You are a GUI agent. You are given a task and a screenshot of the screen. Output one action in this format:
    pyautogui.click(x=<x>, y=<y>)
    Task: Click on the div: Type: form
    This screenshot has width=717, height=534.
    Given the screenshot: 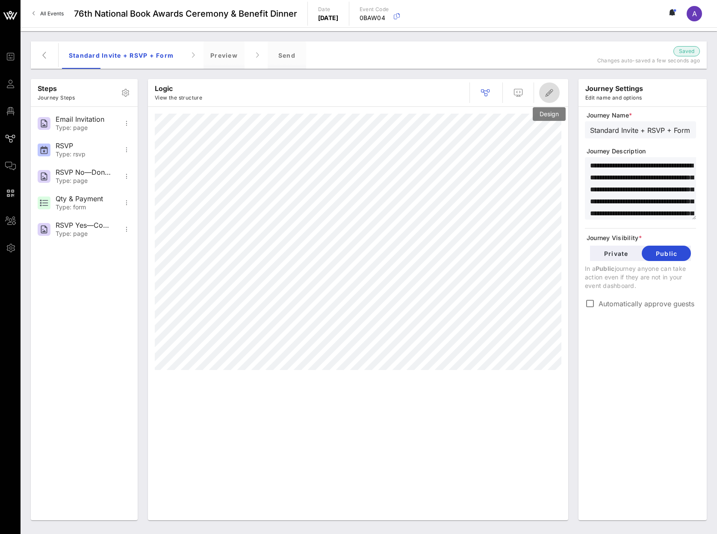 What is the action you would take?
    pyautogui.click(x=84, y=207)
    